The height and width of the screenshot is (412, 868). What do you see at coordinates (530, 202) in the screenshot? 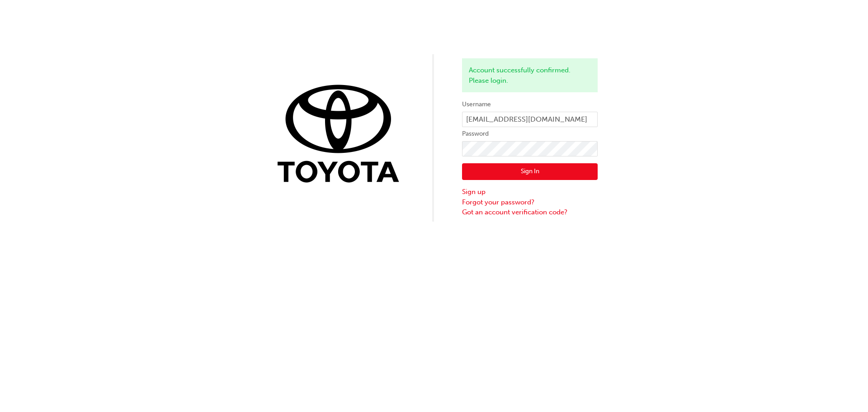
I see `a: Forgot your password?` at bounding box center [530, 202].